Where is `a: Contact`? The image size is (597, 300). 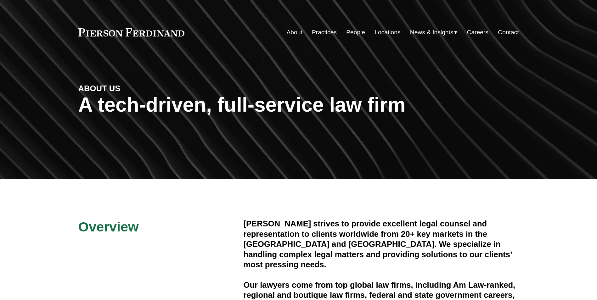
a: Contact is located at coordinates (509, 32).